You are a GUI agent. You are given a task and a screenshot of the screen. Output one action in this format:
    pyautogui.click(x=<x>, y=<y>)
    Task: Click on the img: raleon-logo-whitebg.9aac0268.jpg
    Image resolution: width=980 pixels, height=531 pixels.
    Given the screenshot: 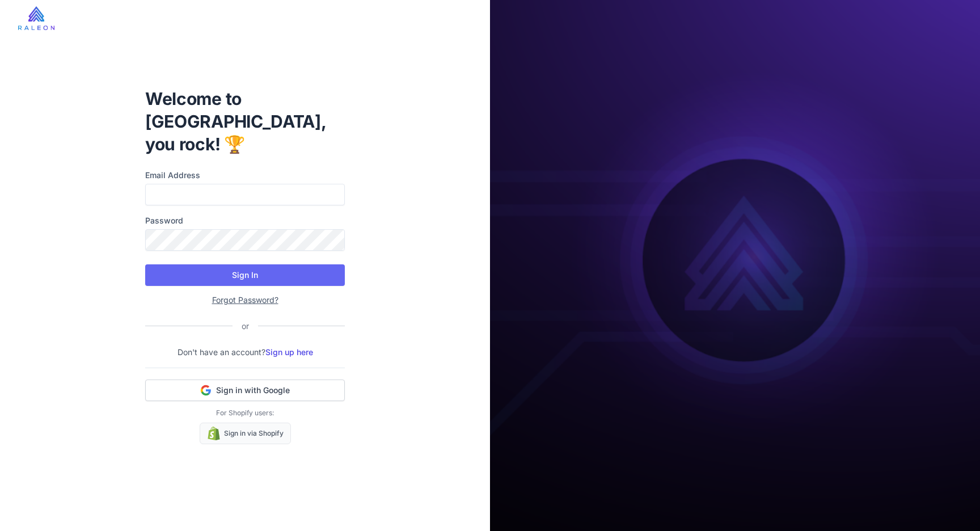 What is the action you would take?
    pyautogui.click(x=36, y=18)
    